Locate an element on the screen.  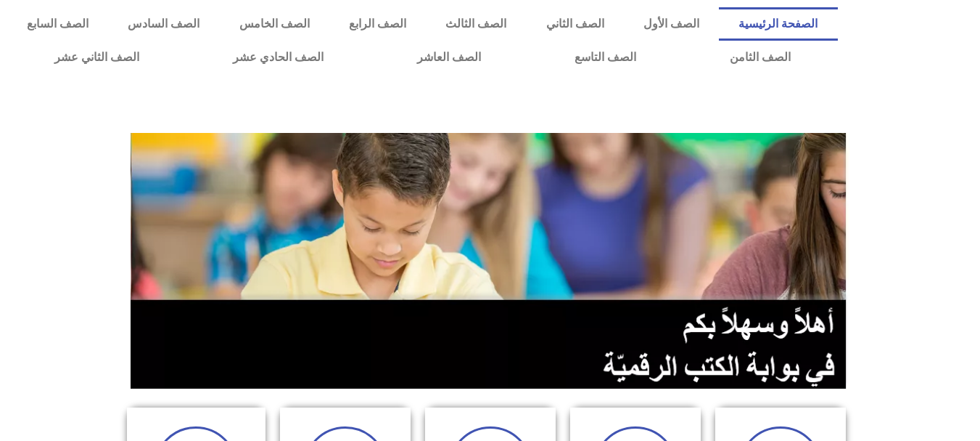
a: الصف الأول is located at coordinates (672, 24).